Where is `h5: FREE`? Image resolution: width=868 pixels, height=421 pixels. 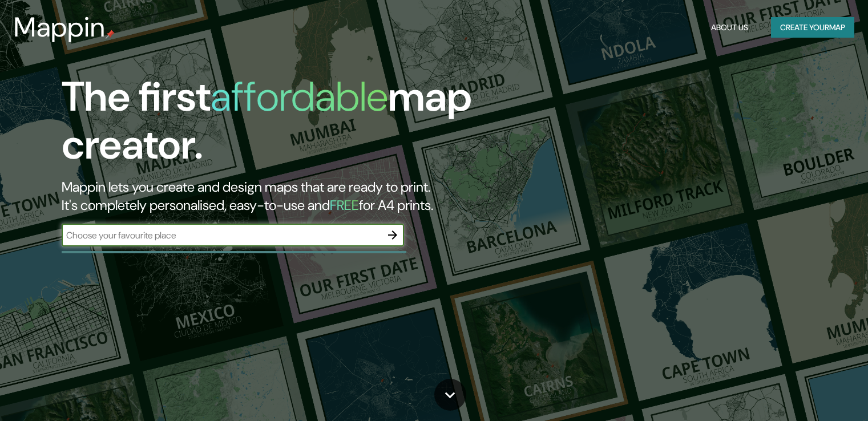
h5: FREE is located at coordinates (344, 205).